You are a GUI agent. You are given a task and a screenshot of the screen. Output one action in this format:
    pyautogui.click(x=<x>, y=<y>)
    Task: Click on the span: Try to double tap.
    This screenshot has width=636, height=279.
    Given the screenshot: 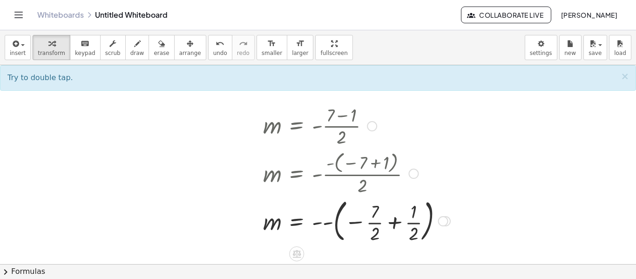 What is the action you would take?
    pyautogui.click(x=40, y=77)
    